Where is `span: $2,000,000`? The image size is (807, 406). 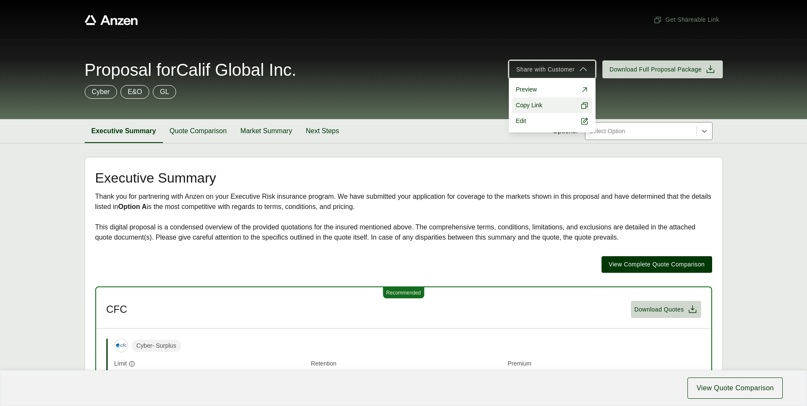 span: $2,000,000 is located at coordinates (211, 374).